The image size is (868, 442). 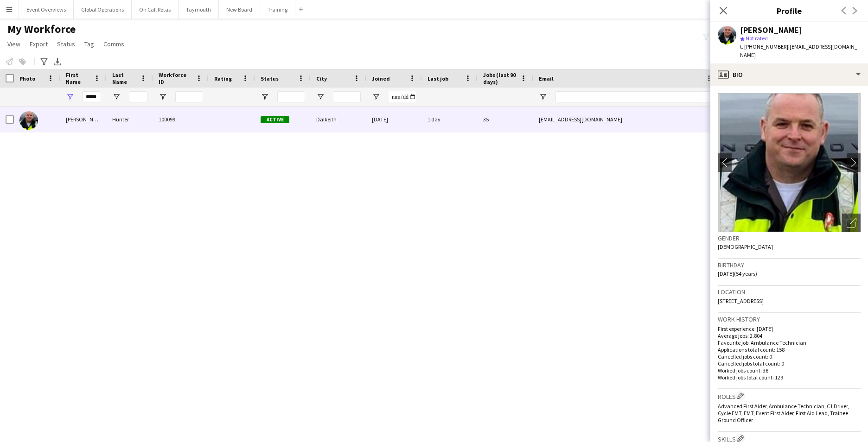 I want to click on button: New Board, so click(x=240, y=9).